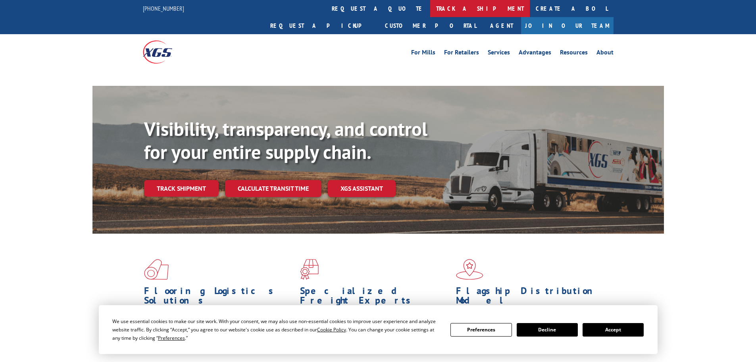 The width and height of the screenshot is (756, 362). I want to click on img: xgs-icon-focused-on-flooring-red, so click(309, 269).